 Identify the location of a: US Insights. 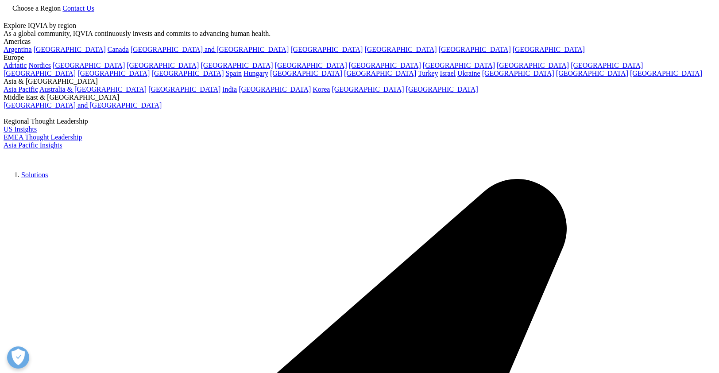
(20, 129).